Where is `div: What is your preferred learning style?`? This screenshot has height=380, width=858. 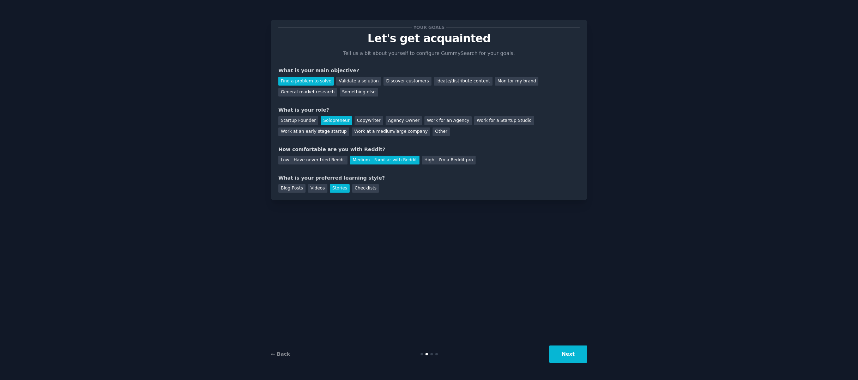 div: What is your preferred learning style? is located at coordinates (429, 178).